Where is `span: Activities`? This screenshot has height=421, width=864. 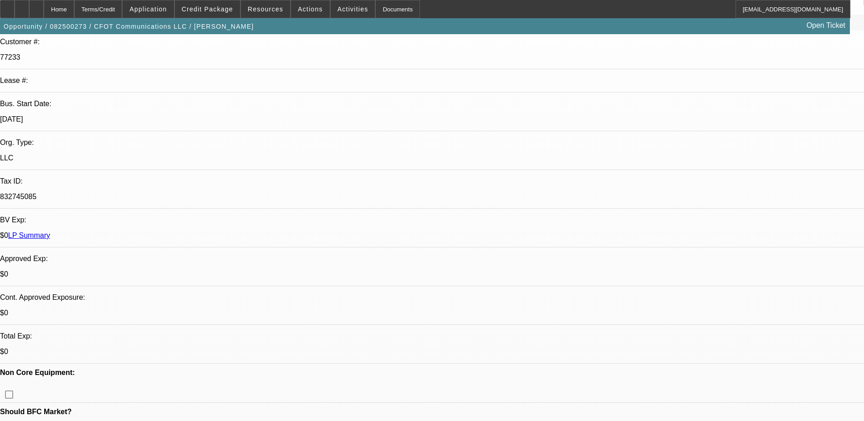
span: Activities is located at coordinates (353, 9).